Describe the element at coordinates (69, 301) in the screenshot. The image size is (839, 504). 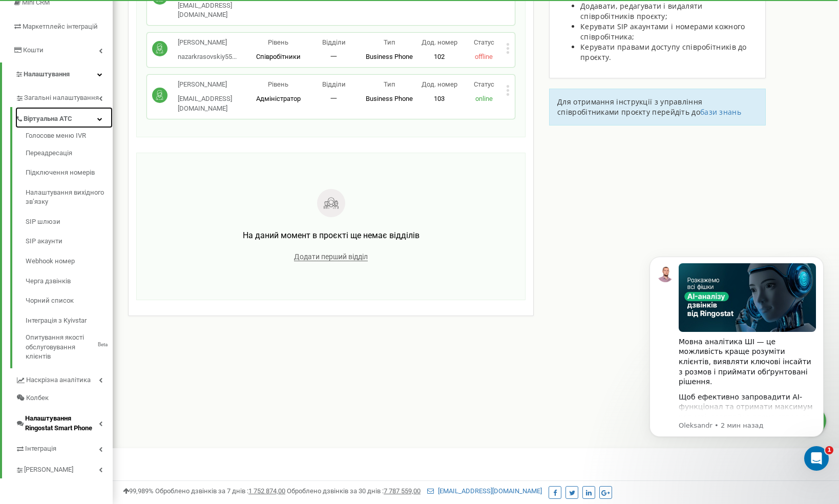
I see `a: Чорний список` at that location.